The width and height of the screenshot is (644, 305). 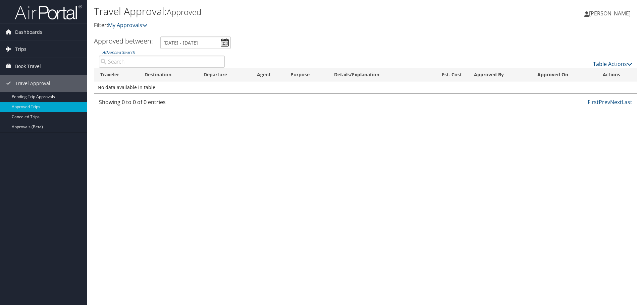 What do you see at coordinates (375, 75) in the screenshot?
I see `th: Details/Explanation` at bounding box center [375, 75].